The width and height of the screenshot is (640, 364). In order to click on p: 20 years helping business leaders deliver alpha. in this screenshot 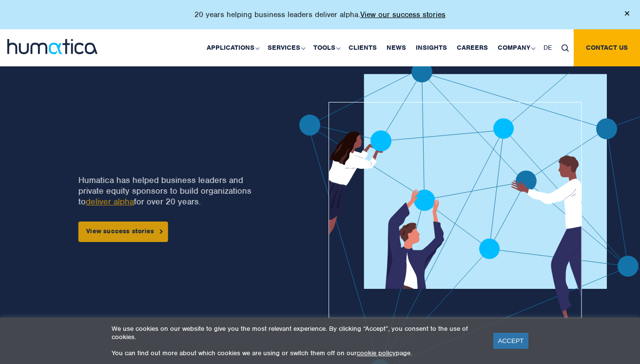, I will do `click(320, 15)`.